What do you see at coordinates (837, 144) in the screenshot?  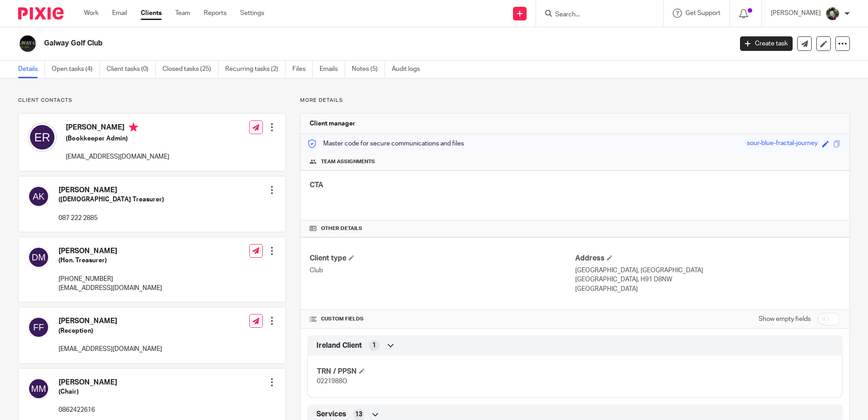 I see `span: Copy to clipboard` at bounding box center [837, 144].